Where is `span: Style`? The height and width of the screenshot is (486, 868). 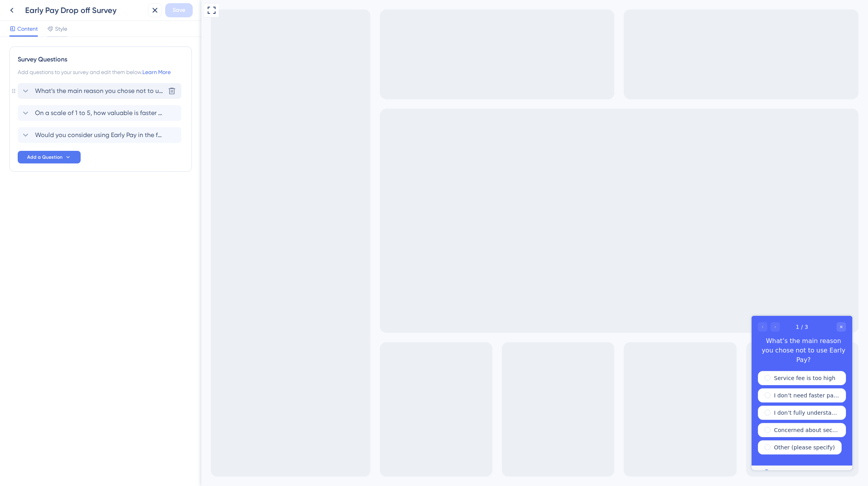
span: Style is located at coordinates (61, 29).